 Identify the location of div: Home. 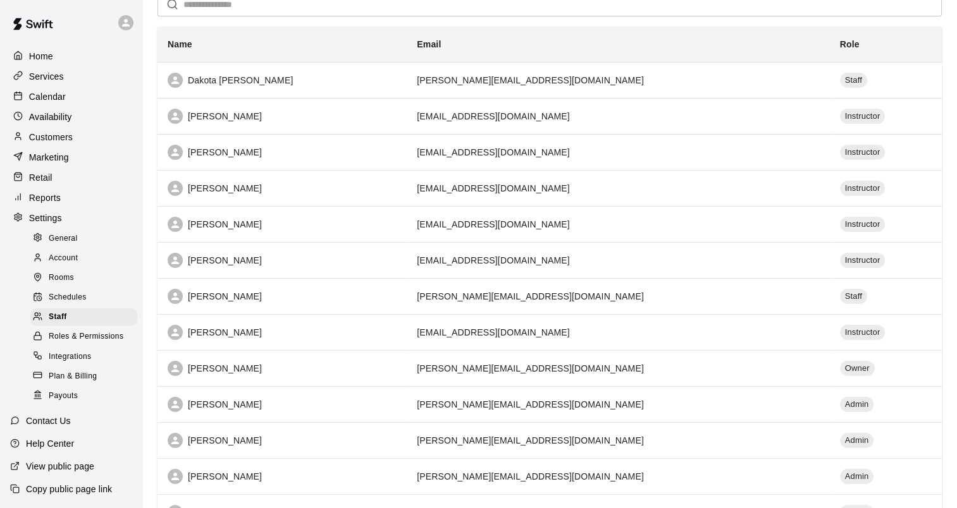
(71, 56).